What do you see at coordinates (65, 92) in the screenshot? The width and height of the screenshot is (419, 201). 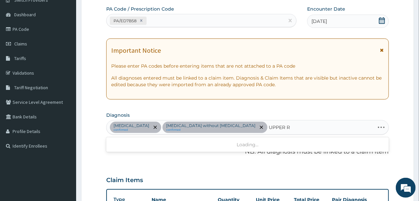 I see `span: We're online!` at bounding box center [65, 92].